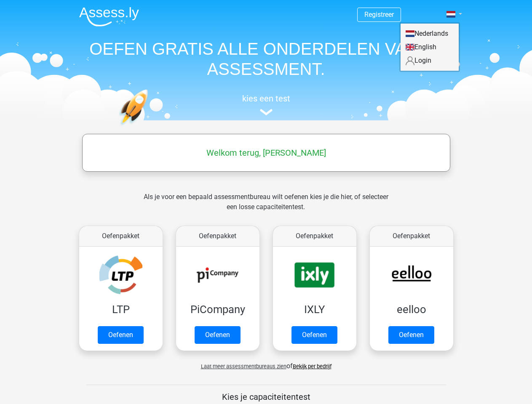 This screenshot has width=532, height=404. What do you see at coordinates (430, 60) in the screenshot?
I see `a: Login` at bounding box center [430, 60].